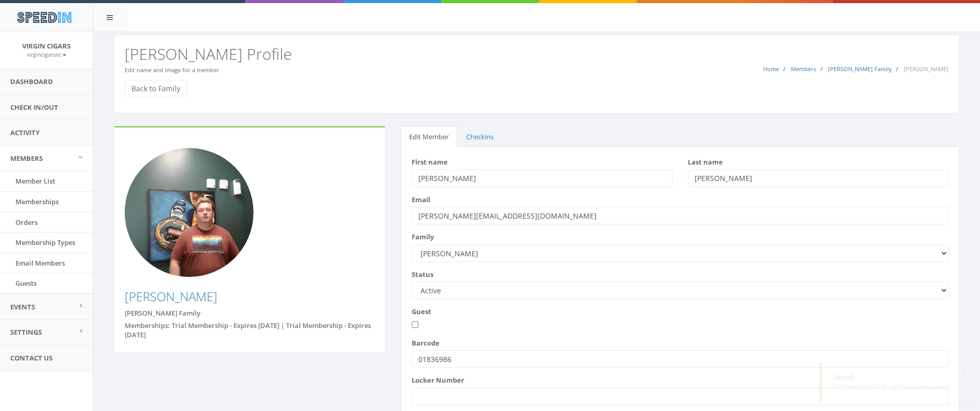 Image resolution: width=980 pixels, height=411 pixels. What do you see at coordinates (172, 70) in the screenshot?
I see `small: Edit name and image for a member` at bounding box center [172, 70].